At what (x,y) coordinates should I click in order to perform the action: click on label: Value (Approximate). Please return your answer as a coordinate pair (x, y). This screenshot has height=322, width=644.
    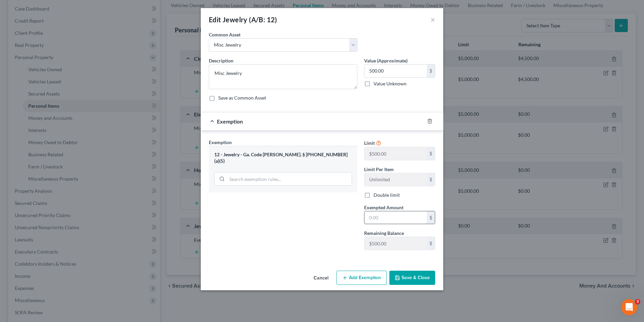
    Looking at the image, I should click on (385, 60).